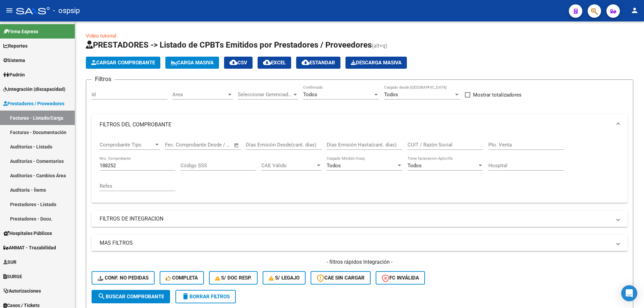 The height and width of the screenshot is (308, 644). Describe the element at coordinates (14, 75) in the screenshot. I see `span: Padrón` at that location.